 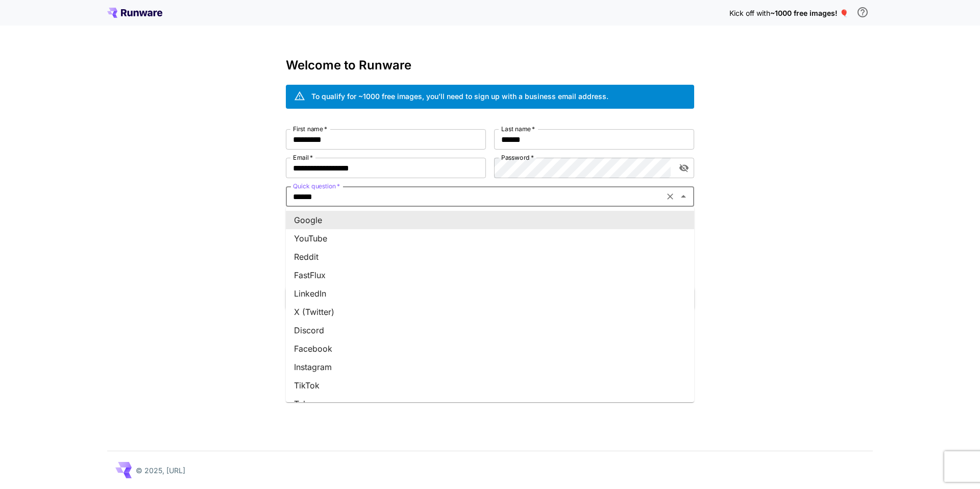 What do you see at coordinates (310, 128) in the screenshot?
I see `label: First name` at bounding box center [310, 128].